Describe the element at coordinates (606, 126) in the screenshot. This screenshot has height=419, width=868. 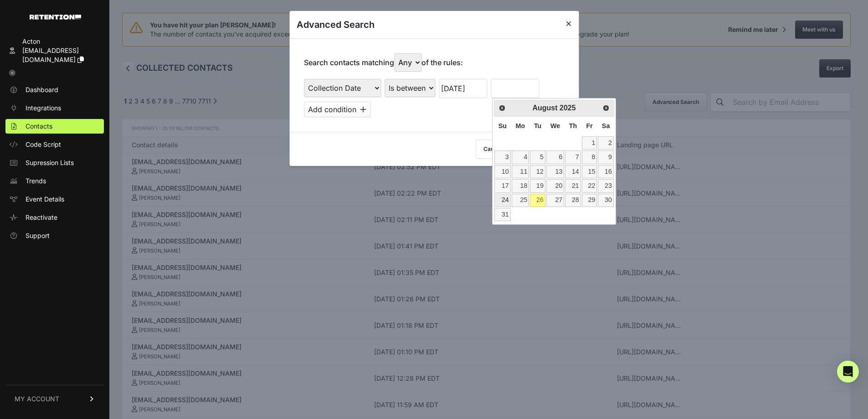
I see `span: Saturday` at that location.